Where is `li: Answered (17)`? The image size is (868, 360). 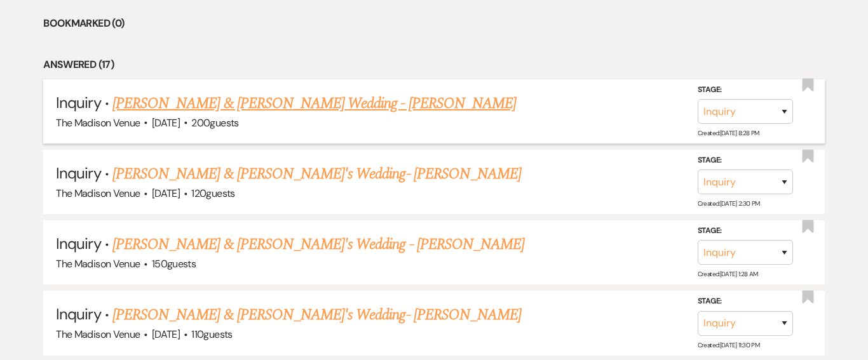 li: Answered (17) is located at coordinates (434, 65).